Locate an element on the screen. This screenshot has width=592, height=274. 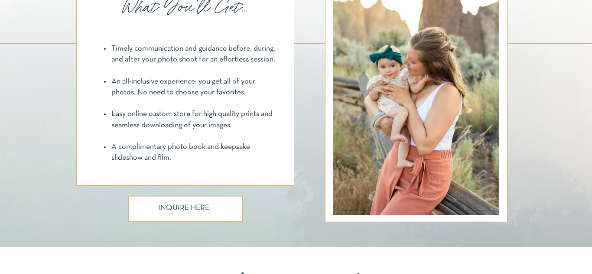
h3: INQUIRE HERE is located at coordinates (185, 209).